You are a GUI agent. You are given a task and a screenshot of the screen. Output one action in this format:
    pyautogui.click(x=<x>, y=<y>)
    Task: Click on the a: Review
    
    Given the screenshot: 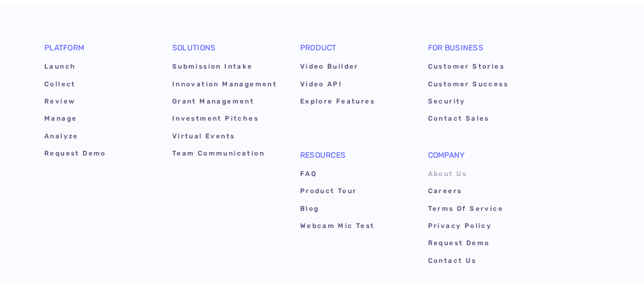 What is the action you would take?
    pyautogui.click(x=97, y=103)
    